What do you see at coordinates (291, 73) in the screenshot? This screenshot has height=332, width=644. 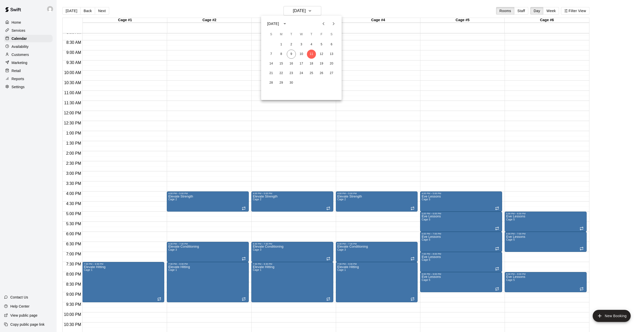 I see `button: 23` at bounding box center [291, 73].